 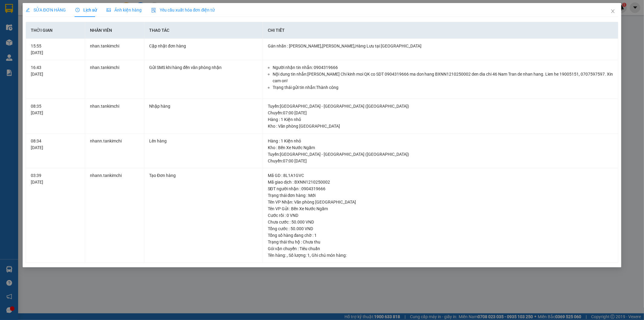 I want to click on span: Ảnh kiện hàng, so click(x=124, y=10).